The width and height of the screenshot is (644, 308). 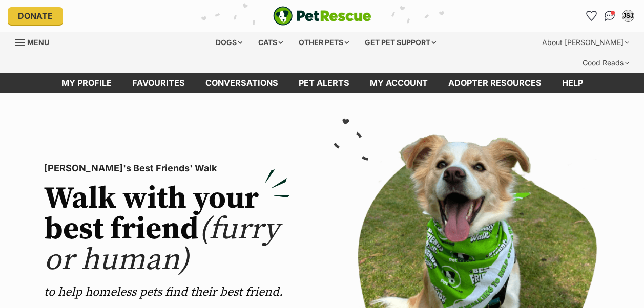 I want to click on a: Menu, so click(x=36, y=41).